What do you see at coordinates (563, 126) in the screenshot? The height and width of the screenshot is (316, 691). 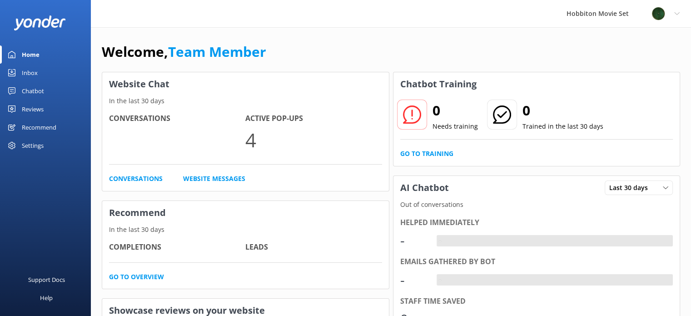 I see `p: Trained in the last 30 days` at bounding box center [563, 126].